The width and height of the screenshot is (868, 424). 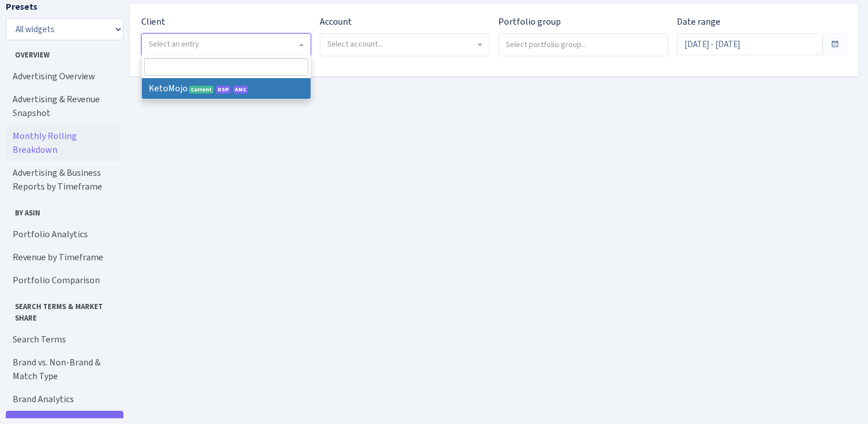 I want to click on a: Advertising & Revenue Snapshot, so click(x=63, y=106).